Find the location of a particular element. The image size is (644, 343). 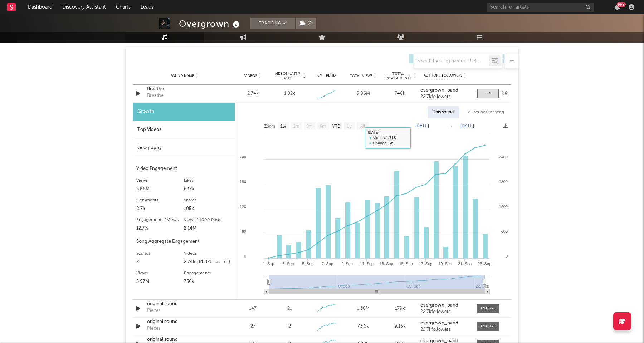

button: 99+ is located at coordinates (617, 7).